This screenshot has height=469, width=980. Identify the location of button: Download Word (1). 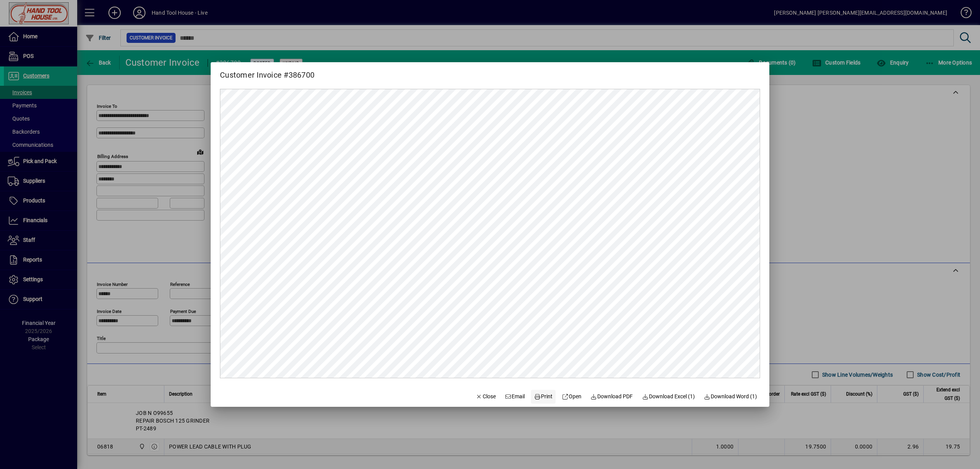
(731, 397).